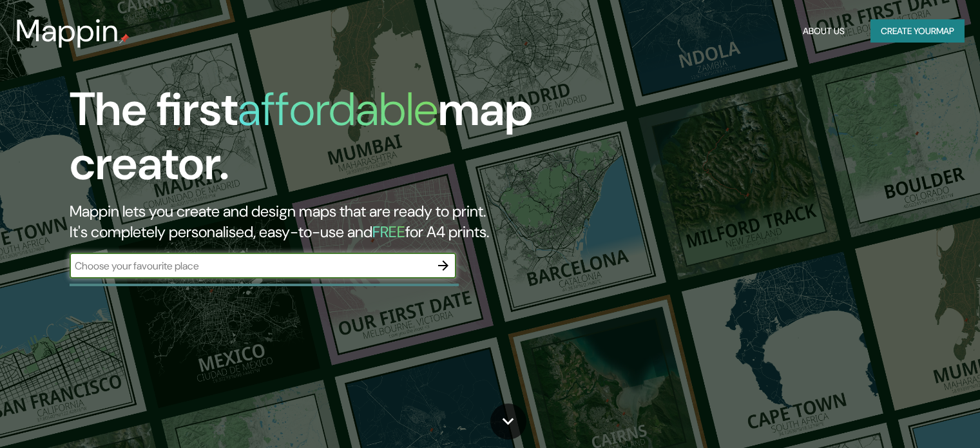  Describe the element at coordinates (389, 231) in the screenshot. I see `h5: FREE` at that location.